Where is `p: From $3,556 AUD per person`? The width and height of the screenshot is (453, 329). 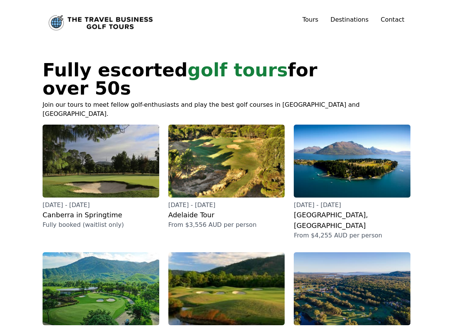
p: From $3,556 AUD per person is located at coordinates (226, 225).